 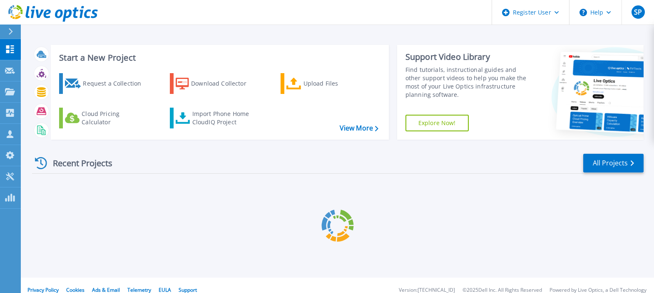 I want to click on div: Upload Files, so click(x=337, y=84).